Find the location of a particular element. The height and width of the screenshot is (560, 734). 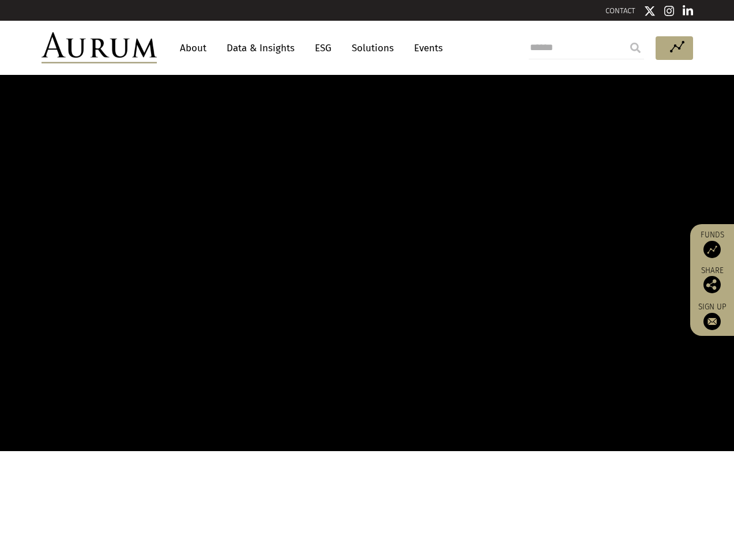

img: Instagram icon is located at coordinates (670, 11).